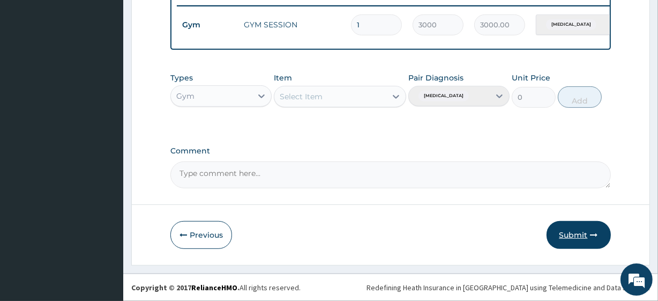 Image resolution: width=658 pixels, height=301 pixels. Describe the element at coordinates (186, 287) in the screenshot. I see `strong: Copyright © 2017 .` at that location.